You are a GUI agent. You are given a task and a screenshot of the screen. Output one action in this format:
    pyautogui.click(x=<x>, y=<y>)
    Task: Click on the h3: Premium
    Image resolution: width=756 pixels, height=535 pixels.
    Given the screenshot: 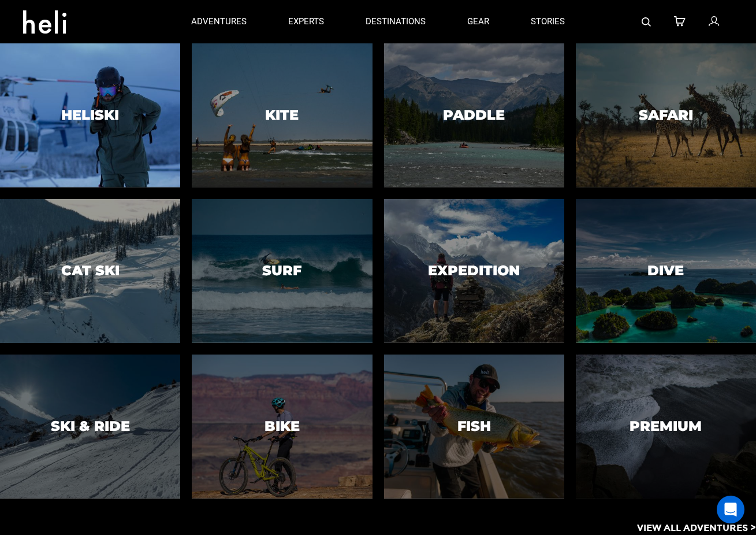 What is the action you would take?
    pyautogui.click(x=666, y=426)
    